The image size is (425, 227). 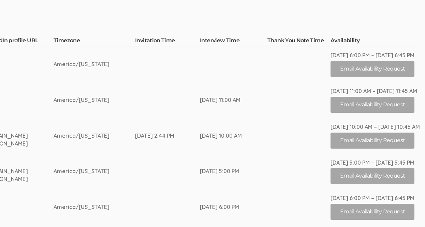 What do you see at coordinates (298, 42) in the screenshot?
I see `th: Thank You Note Time` at bounding box center [298, 42].